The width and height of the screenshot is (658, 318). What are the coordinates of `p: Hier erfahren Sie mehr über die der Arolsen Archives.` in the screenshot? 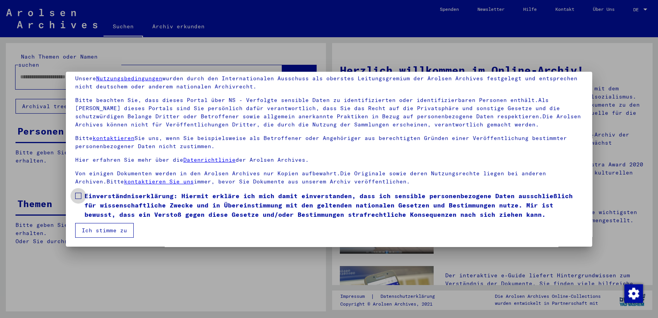 It's located at (329, 160).